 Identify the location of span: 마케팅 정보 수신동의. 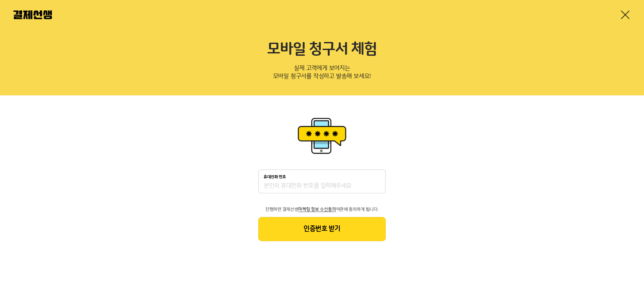
(317, 209).